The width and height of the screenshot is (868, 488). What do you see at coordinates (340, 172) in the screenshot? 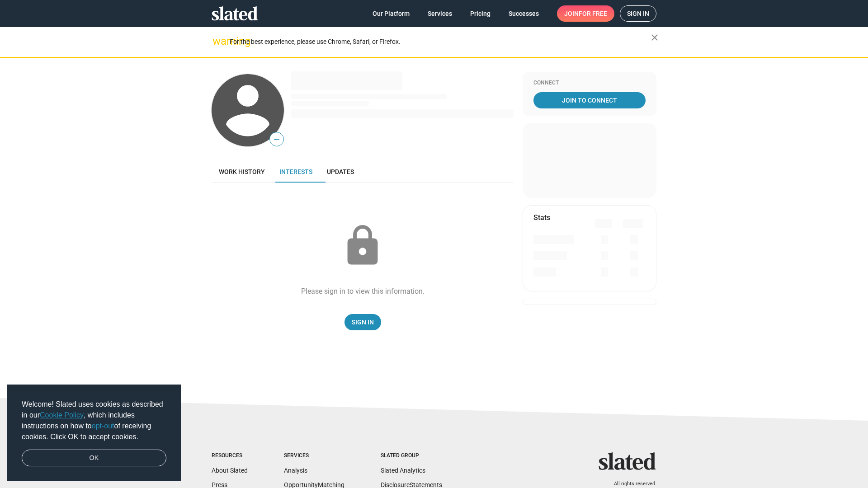
I see `span: Updates` at bounding box center [340, 172].